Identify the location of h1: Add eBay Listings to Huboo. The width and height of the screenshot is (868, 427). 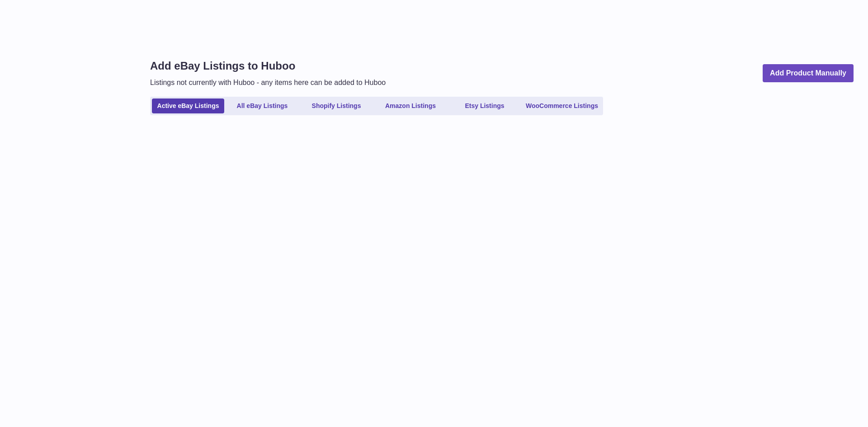
(268, 66).